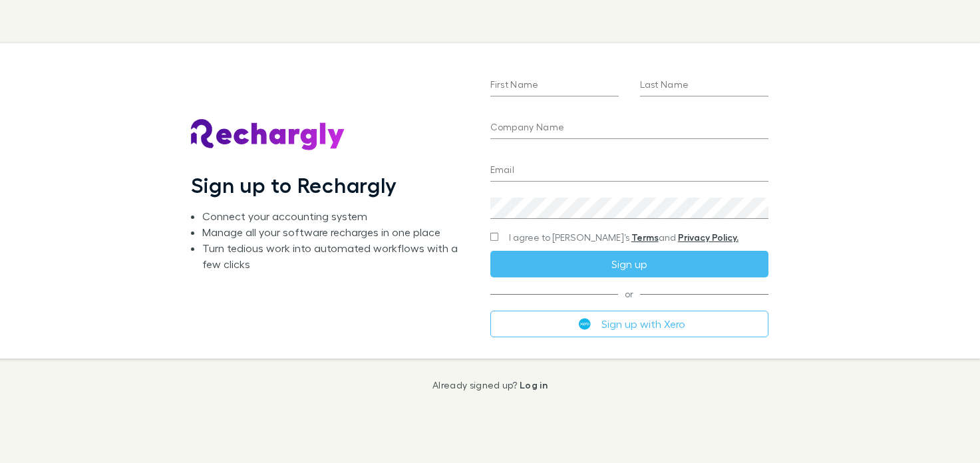 The image size is (980, 463). Describe the element at coordinates (629, 264) in the screenshot. I see `button: Sign up` at that location.